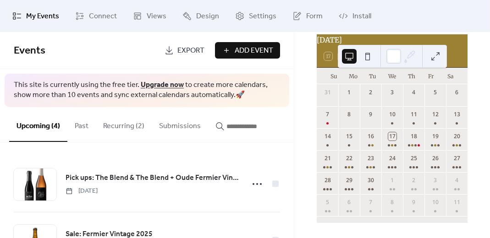  Describe the element at coordinates (191, 51) in the screenshot. I see `span: Export` at that location.